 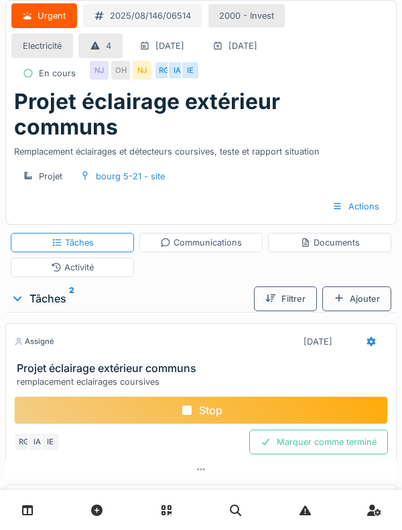 What do you see at coordinates (72, 267) in the screenshot?
I see `div: Activité` at bounding box center [72, 267].